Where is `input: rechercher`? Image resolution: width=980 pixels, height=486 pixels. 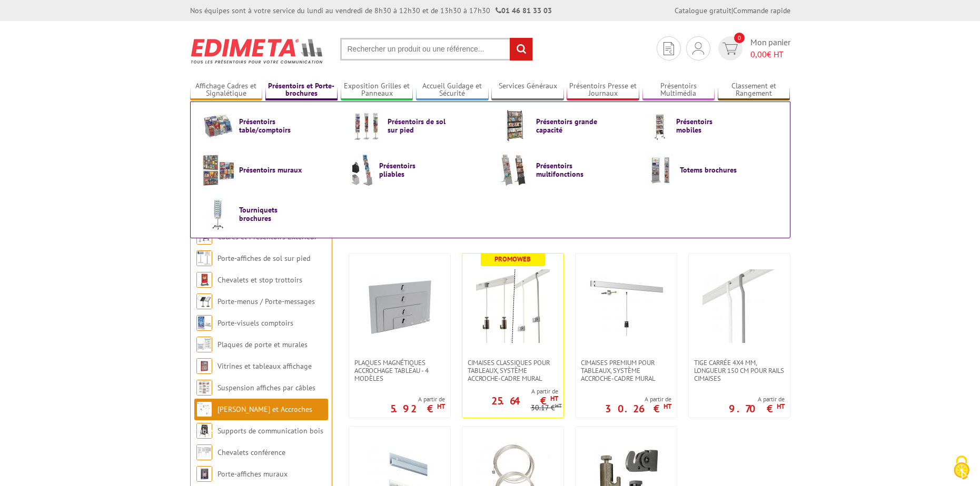
input: rechercher is located at coordinates (520, 49).